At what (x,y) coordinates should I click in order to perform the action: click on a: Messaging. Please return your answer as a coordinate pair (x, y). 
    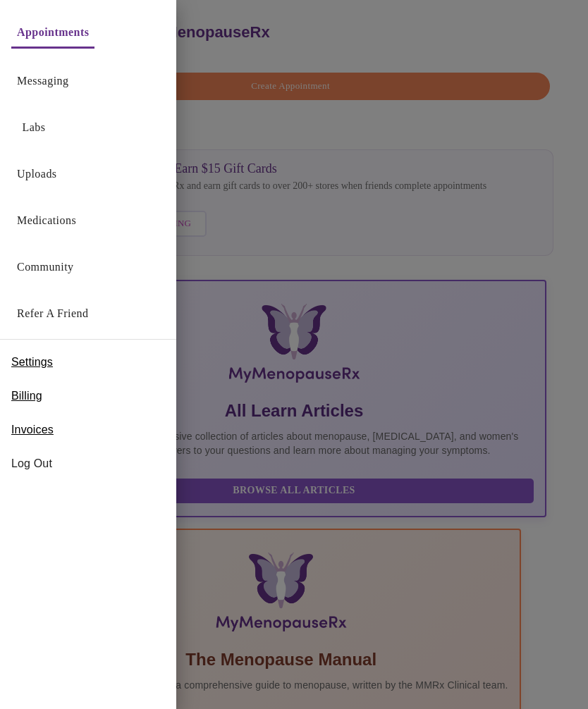
    Looking at the image, I should click on (42, 81).